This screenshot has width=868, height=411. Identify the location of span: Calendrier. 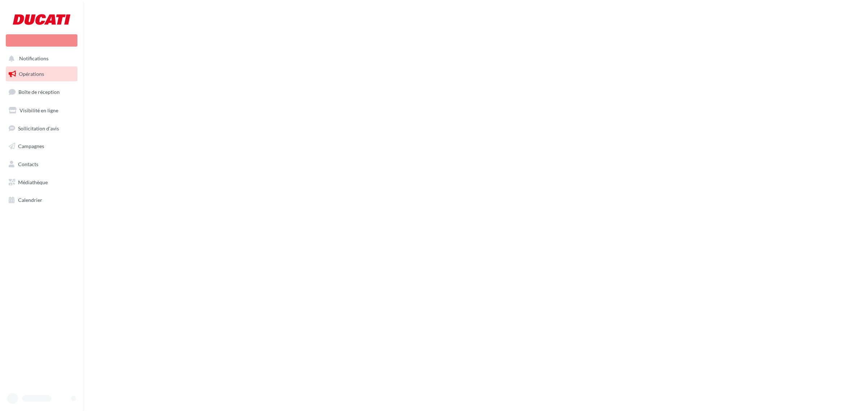
(30, 200).